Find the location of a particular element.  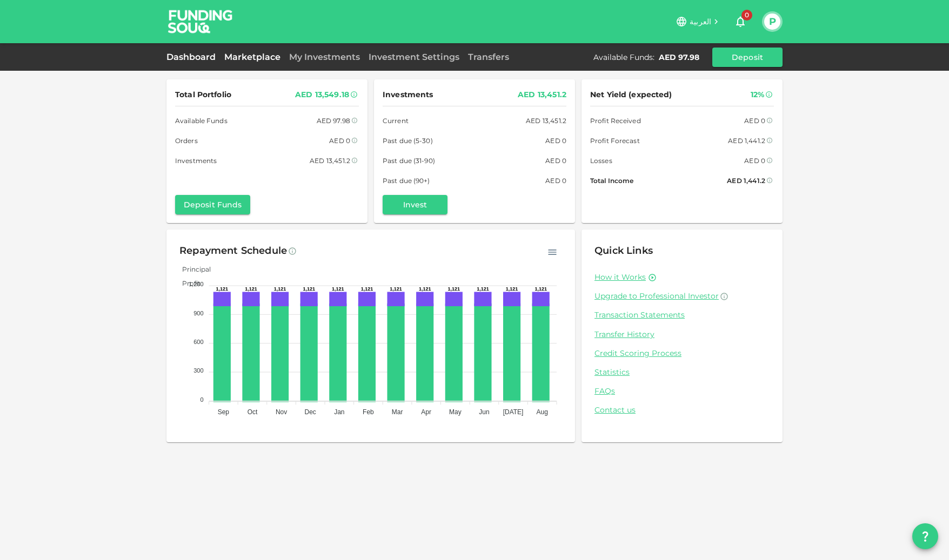

tspan: 900 is located at coordinates (199, 313).